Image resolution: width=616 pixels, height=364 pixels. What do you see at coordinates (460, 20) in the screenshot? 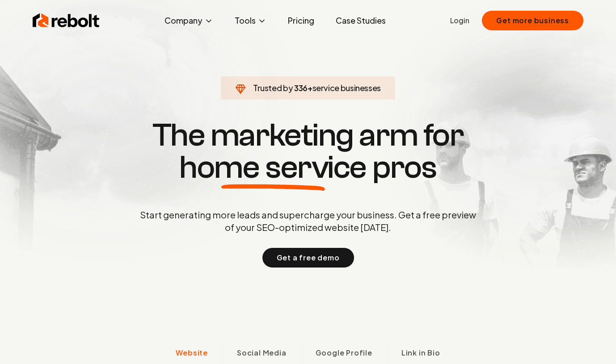
I see `a: Login` at bounding box center [460, 20].